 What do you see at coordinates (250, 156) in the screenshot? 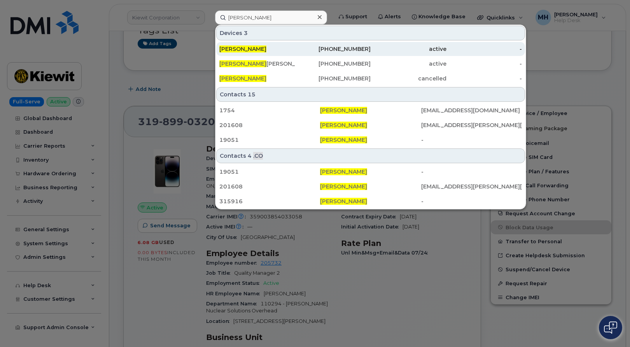
I see `span: 4` at bounding box center [250, 156].